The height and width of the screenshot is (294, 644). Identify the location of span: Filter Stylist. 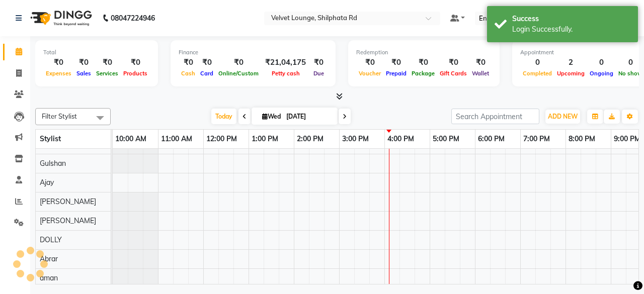
(59, 116).